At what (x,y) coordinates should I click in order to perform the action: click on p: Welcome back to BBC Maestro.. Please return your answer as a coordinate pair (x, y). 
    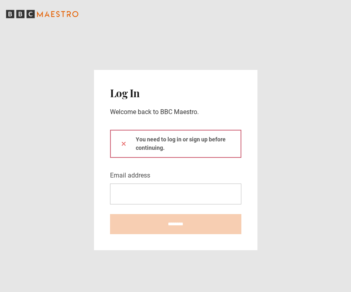
    Looking at the image, I should click on (176, 112).